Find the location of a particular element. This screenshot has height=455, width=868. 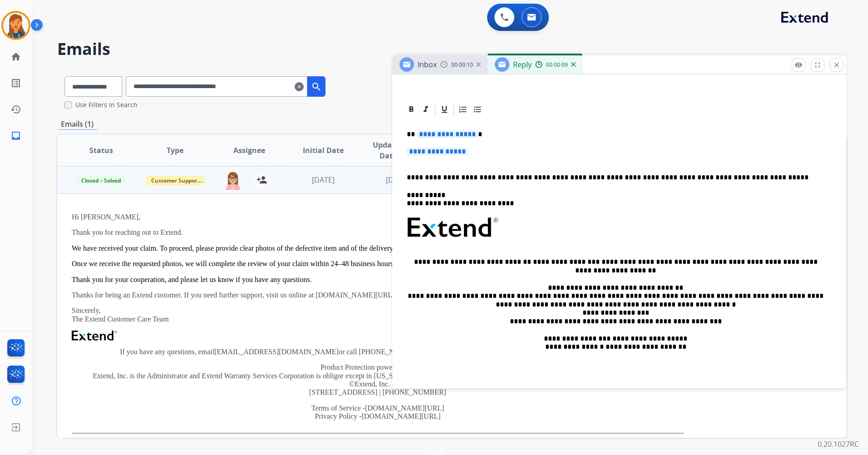

span: Status is located at coordinates (101, 151).